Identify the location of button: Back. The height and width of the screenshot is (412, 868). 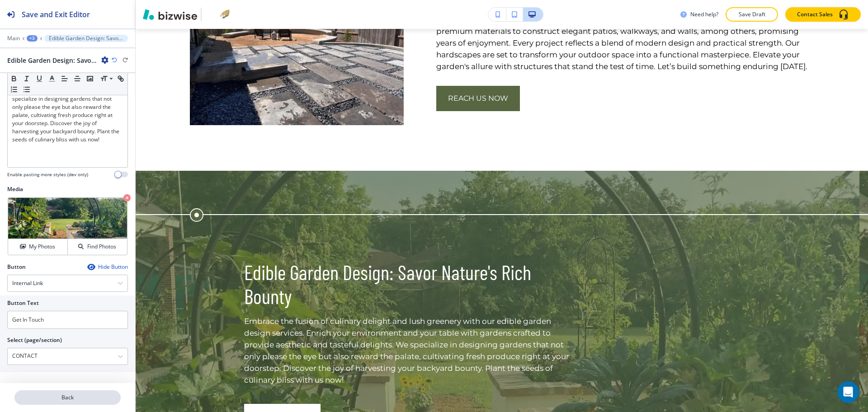
(68, 397).